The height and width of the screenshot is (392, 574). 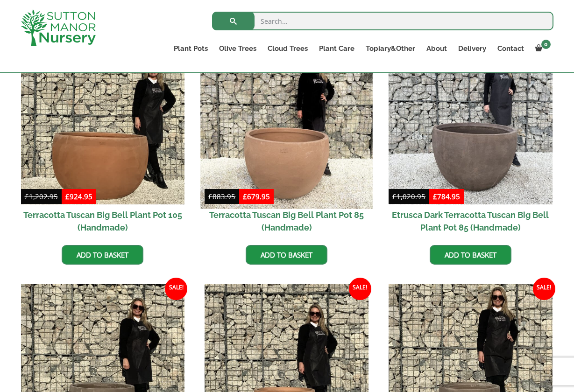 I want to click on a: Contact, so click(x=510, y=48).